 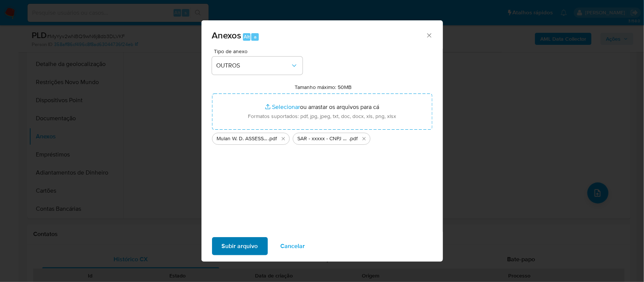 I want to click on button: Excluir Mulan W. D. ASSESSORIA LTDA1537559906_2025_09_11_18_22_46 - Tabla dinámica 1.pdf, so click(x=283, y=139).